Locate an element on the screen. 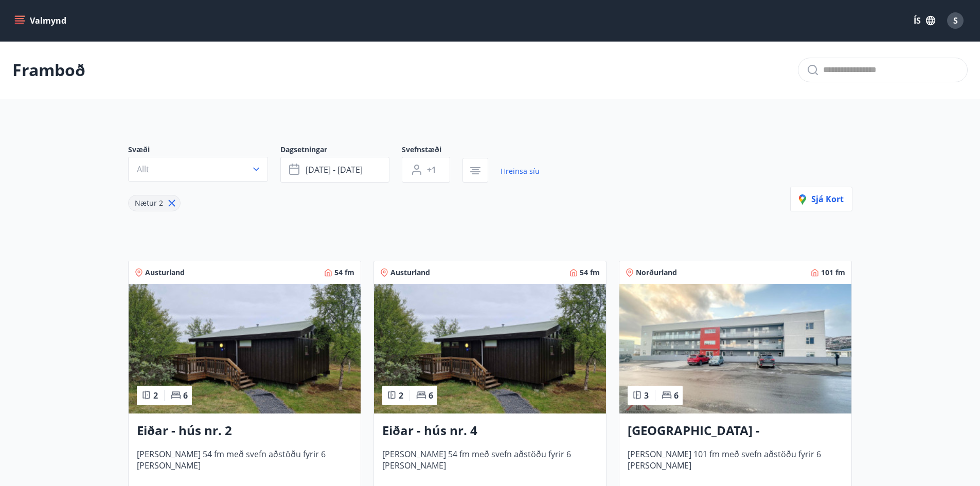 The height and width of the screenshot is (486, 980). span: +1 is located at coordinates (432, 170).